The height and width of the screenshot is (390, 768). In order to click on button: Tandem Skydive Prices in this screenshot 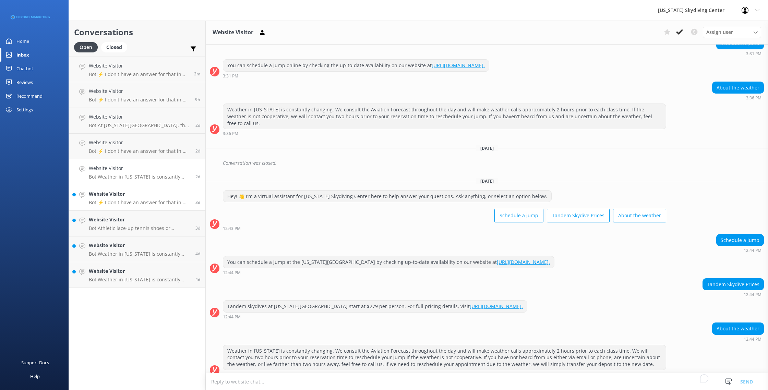, I will do `click(578, 216)`.